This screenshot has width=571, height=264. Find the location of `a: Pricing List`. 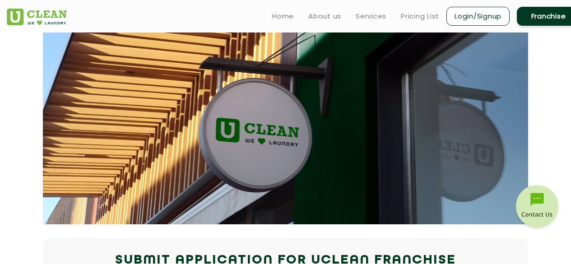

a: Pricing List is located at coordinates (420, 16).